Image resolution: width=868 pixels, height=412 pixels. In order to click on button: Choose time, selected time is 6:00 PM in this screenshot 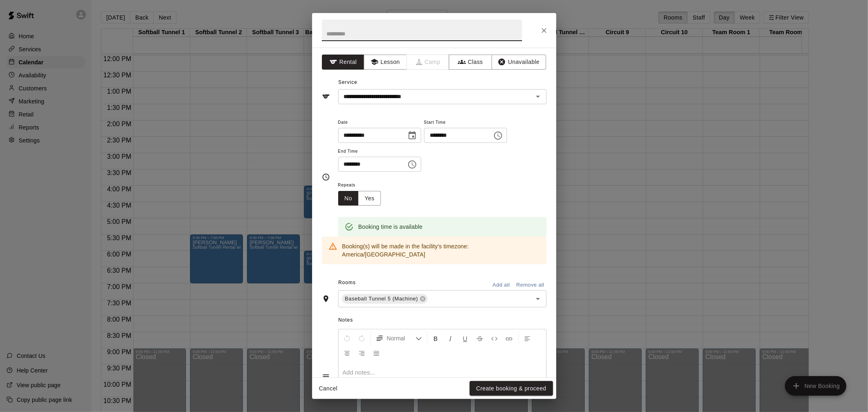, I will do `click(412, 164)`.